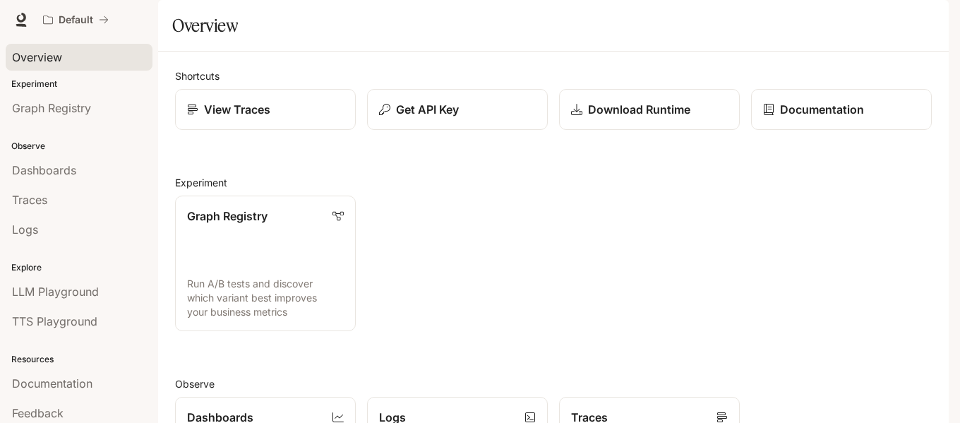 The width and height of the screenshot is (960, 423). Describe the element at coordinates (265, 109) in the screenshot. I see `a: View Traces` at that location.